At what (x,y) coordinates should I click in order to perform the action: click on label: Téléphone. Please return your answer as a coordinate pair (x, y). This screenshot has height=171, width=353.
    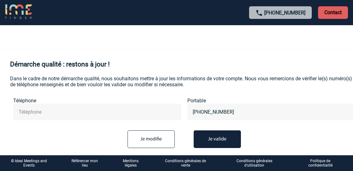
    Looking at the image, I should click on (97, 101).